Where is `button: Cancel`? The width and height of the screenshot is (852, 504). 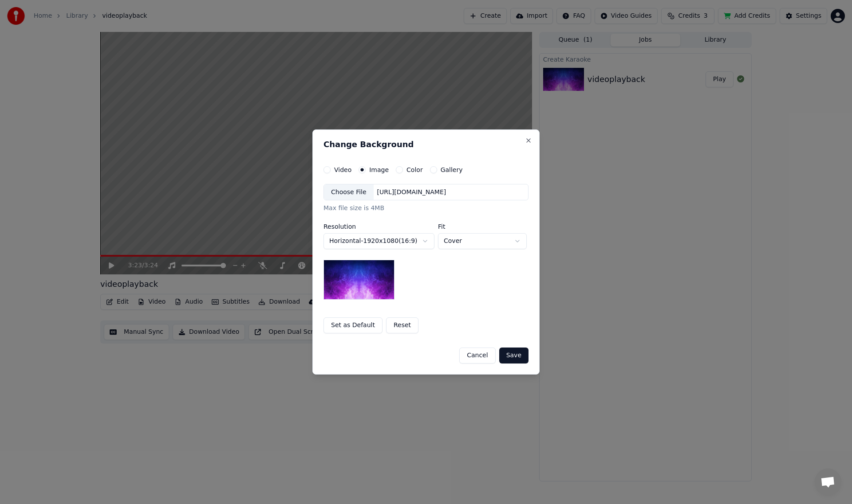 button: Cancel is located at coordinates (477, 355).